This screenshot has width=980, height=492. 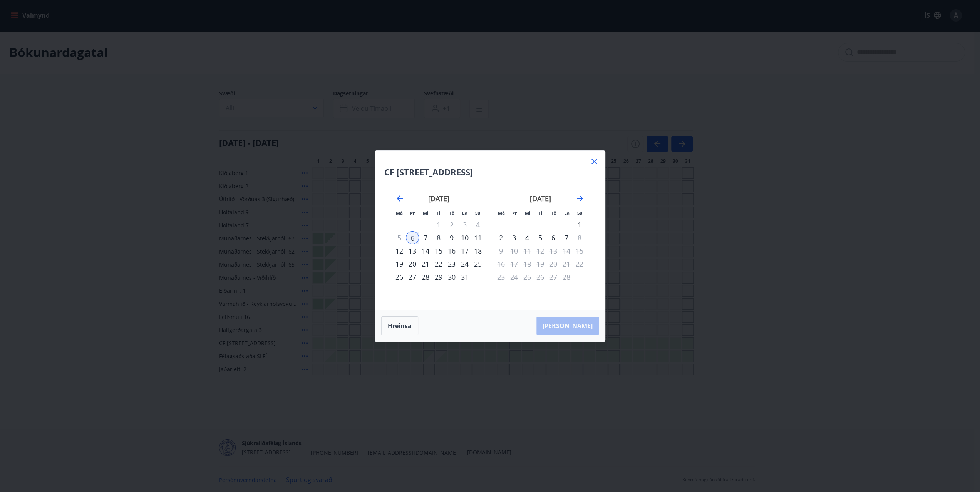 I want to click on div: 7, so click(x=426, y=238).